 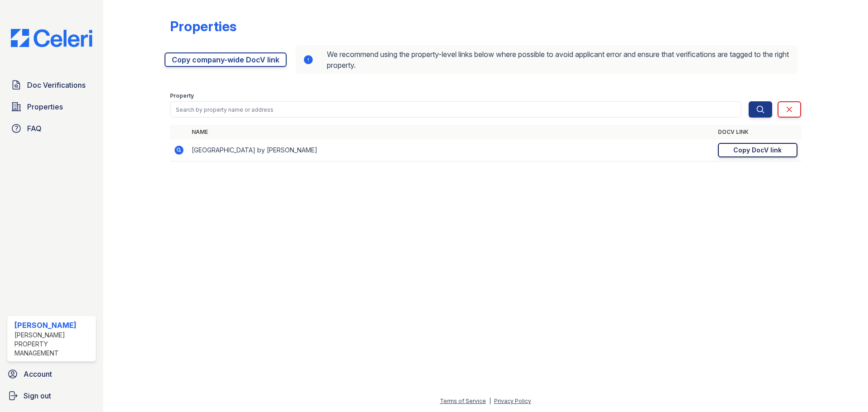 I want to click on label: Property, so click(x=182, y=96).